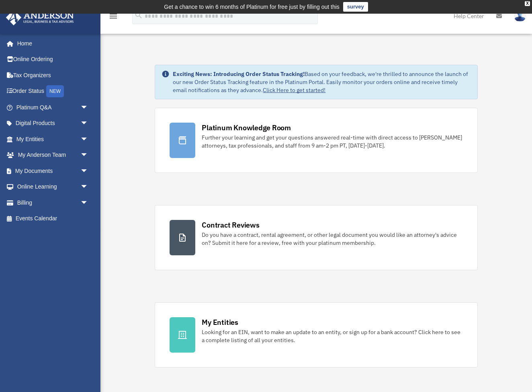 Image resolution: width=532 pixels, height=392 pixels. Describe the element at coordinates (316, 238) in the screenshot. I see `a: Contract Reviews Do you have a contract, rental agreement, or other legal document you would like...` at that location.